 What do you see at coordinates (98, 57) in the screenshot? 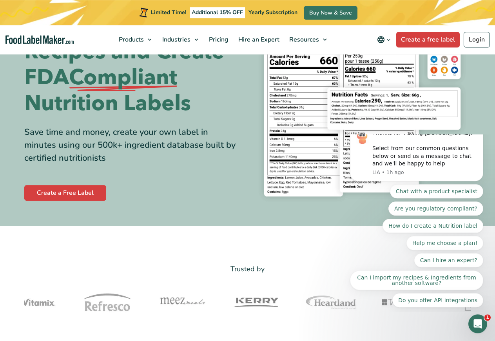
I see `button: Quick reply: Chat with a product specialist` at bounding box center [98, 57].